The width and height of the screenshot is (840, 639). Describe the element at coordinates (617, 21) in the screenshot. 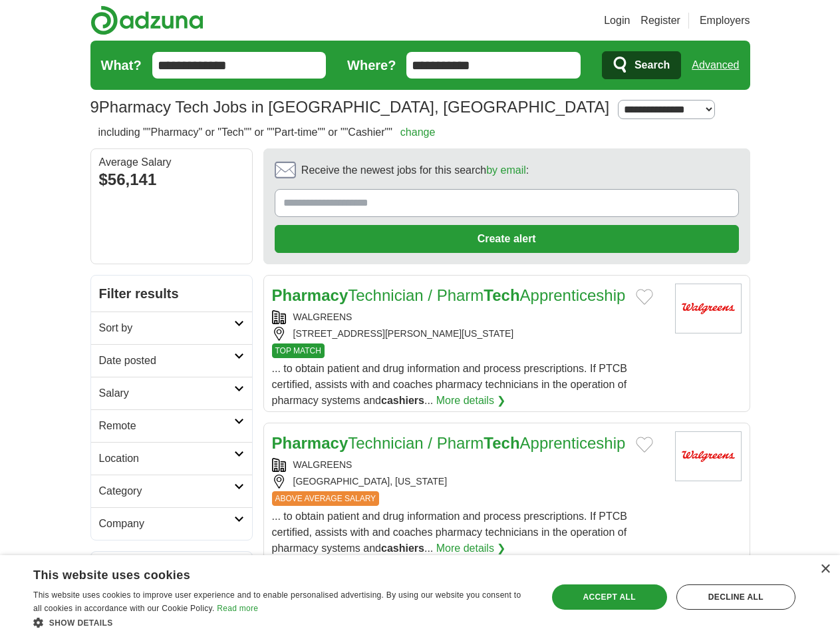

I see `a: Login` at that location.